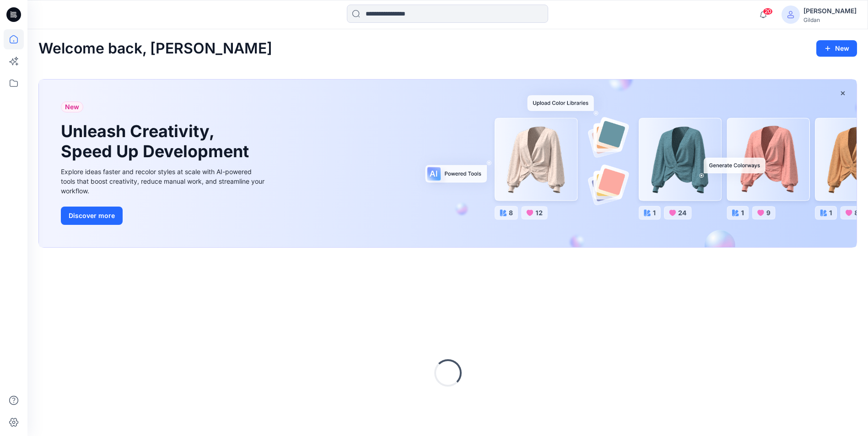 The height and width of the screenshot is (436, 868). Describe the element at coordinates (92, 216) in the screenshot. I see `button: Discover more` at that location.